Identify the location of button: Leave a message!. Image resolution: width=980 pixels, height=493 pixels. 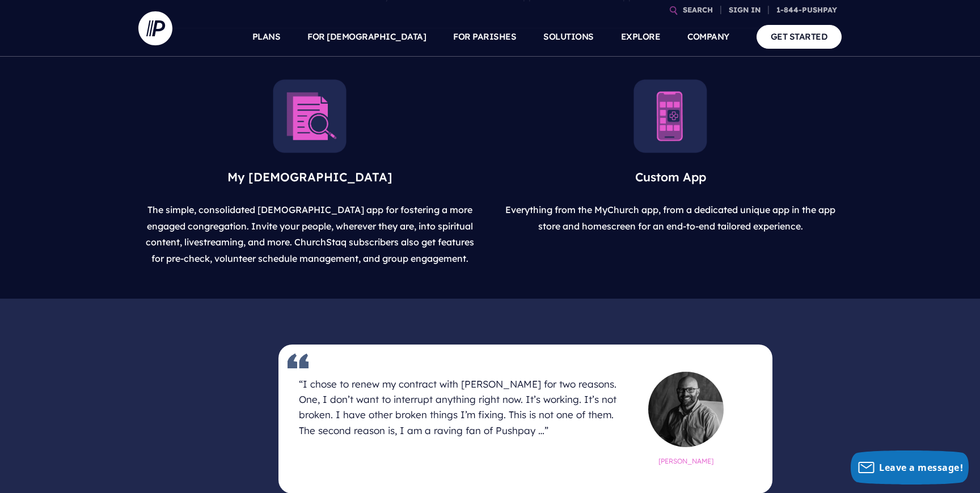
(909, 468).